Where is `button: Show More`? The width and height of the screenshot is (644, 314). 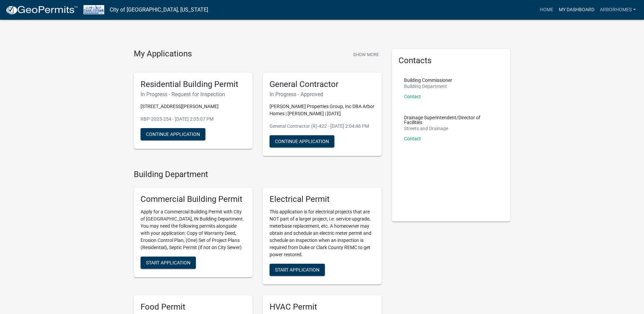
button: Show More is located at coordinates (366, 54).